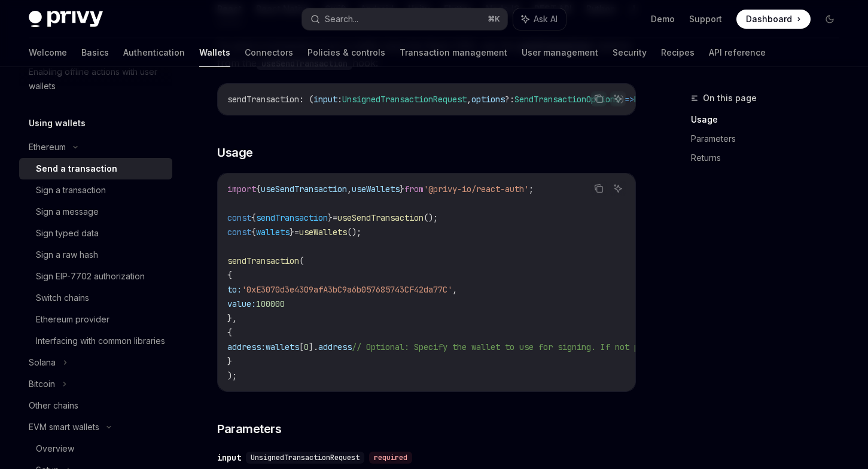  Describe the element at coordinates (67, 212) in the screenshot. I see `div: Sign a message` at that location.